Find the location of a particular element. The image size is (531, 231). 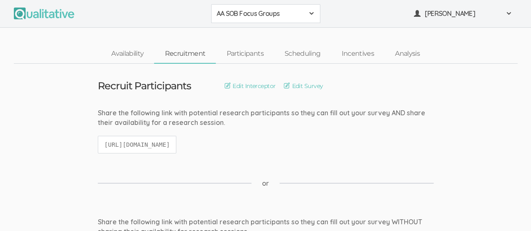

a: Scheduling is located at coordinates (302, 54).